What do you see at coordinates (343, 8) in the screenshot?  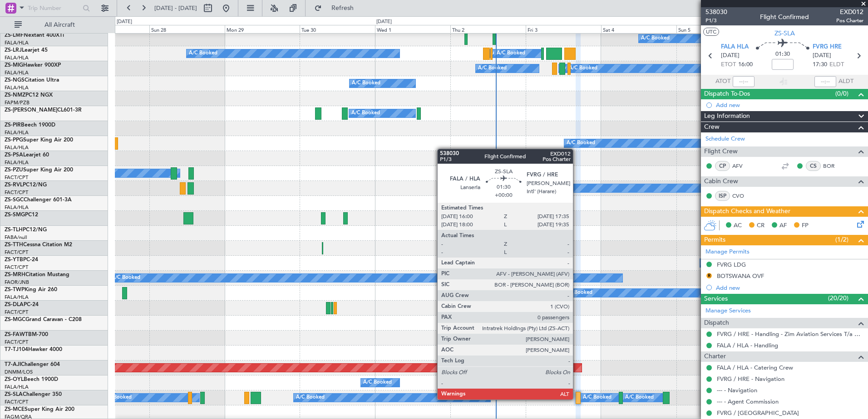 I see `span: Refresh` at bounding box center [343, 8].